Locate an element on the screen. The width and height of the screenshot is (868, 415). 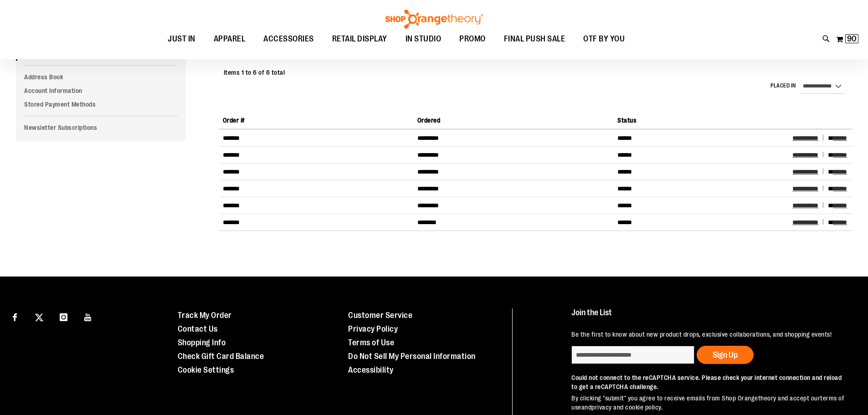
th: Ordered is located at coordinates (514, 121).